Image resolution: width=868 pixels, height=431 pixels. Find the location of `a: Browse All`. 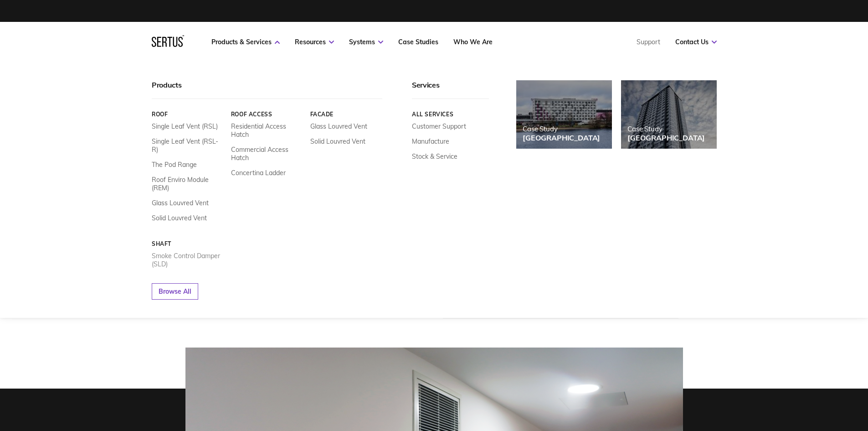

a: Browse All is located at coordinates (175, 292).